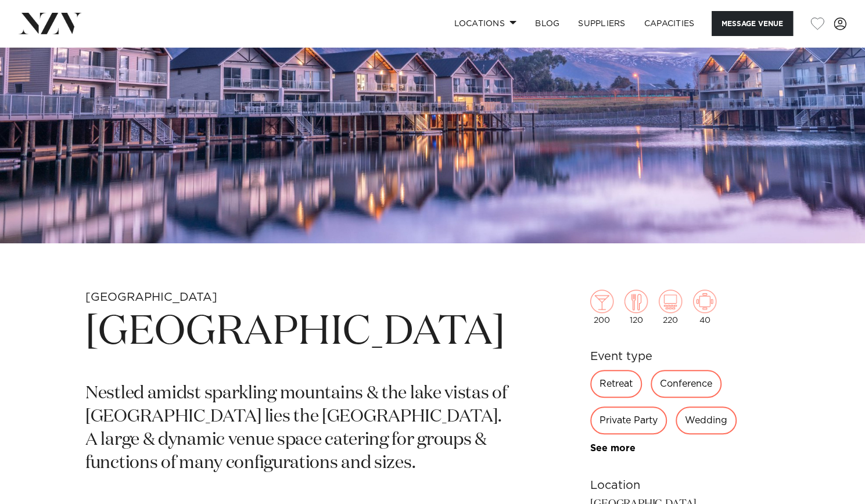  Describe the element at coordinates (685, 485) in the screenshot. I see `h6: Location` at that location.